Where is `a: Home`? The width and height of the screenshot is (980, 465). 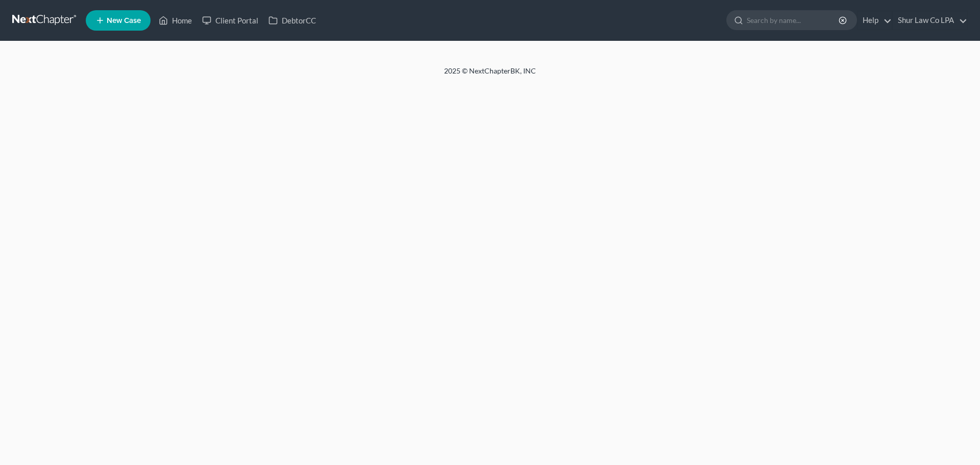
a: Home is located at coordinates (175, 20).